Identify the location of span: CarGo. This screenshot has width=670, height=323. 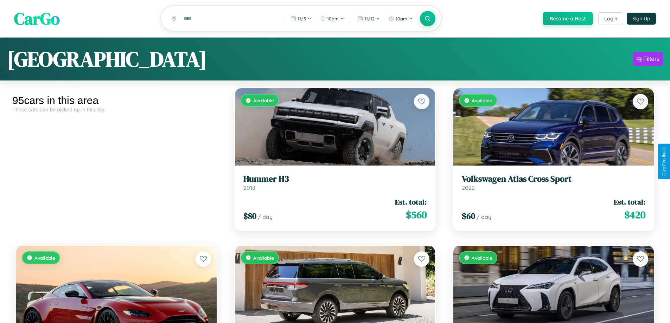
(37, 19).